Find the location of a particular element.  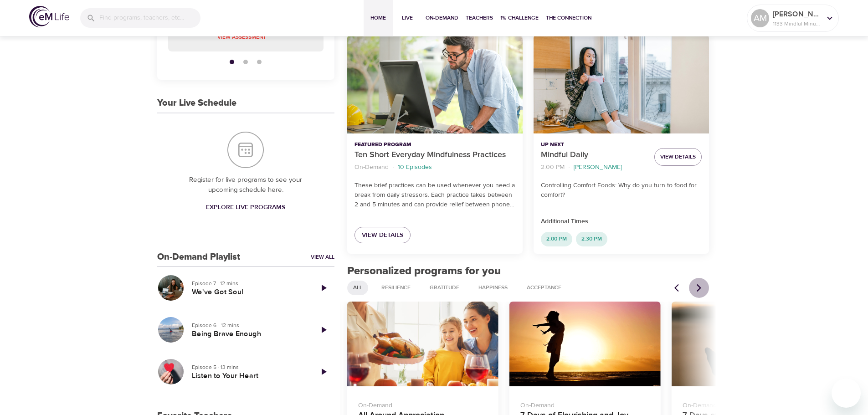

span: Home is located at coordinates (378, 18).